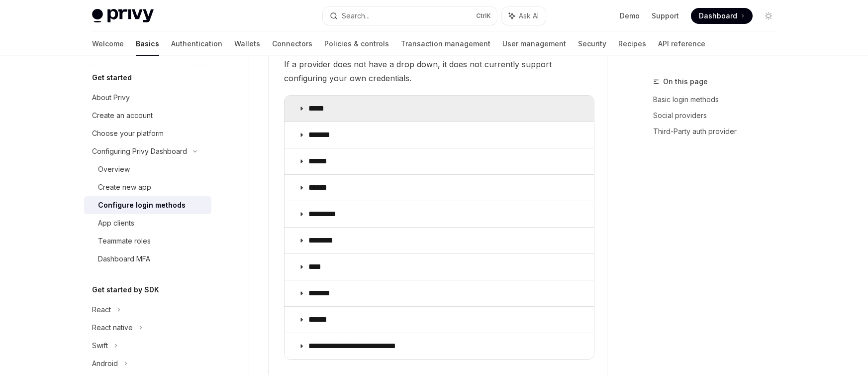 The width and height of the screenshot is (868, 375). I want to click on a: Configure login methods, so click(147, 205).